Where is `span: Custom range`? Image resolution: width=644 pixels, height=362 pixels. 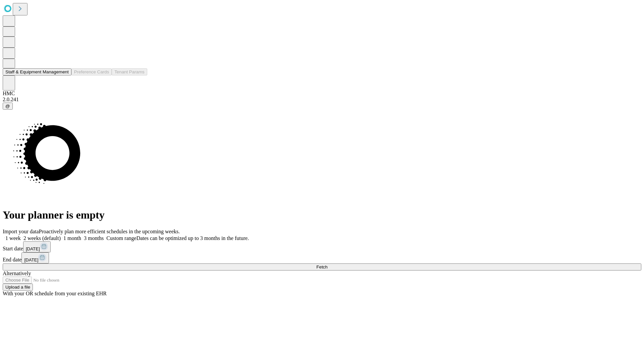
span: Custom range is located at coordinates (121, 238).